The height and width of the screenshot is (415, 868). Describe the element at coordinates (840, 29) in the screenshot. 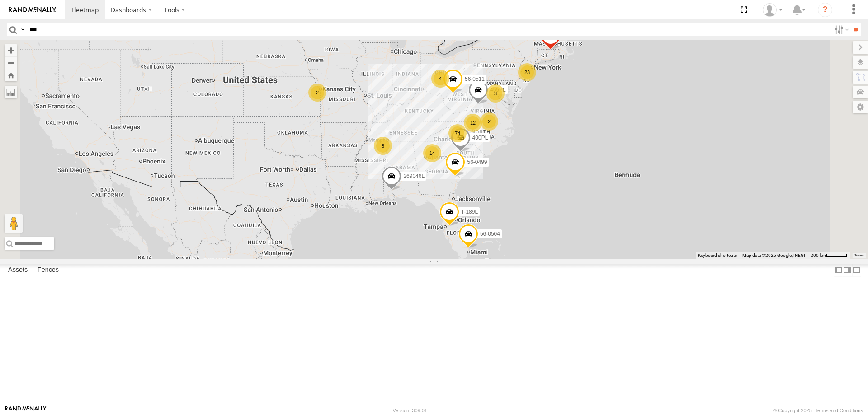

I see `label: Search Filter Options` at that location.